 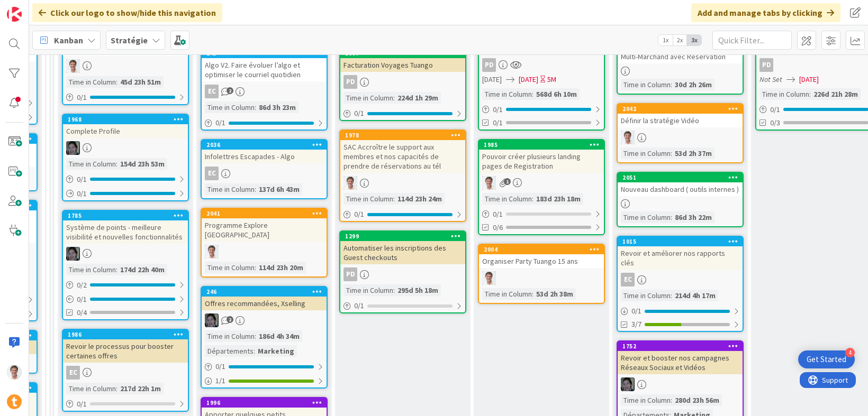 I want to click on div: 295d 5h 18m, so click(x=417, y=290).